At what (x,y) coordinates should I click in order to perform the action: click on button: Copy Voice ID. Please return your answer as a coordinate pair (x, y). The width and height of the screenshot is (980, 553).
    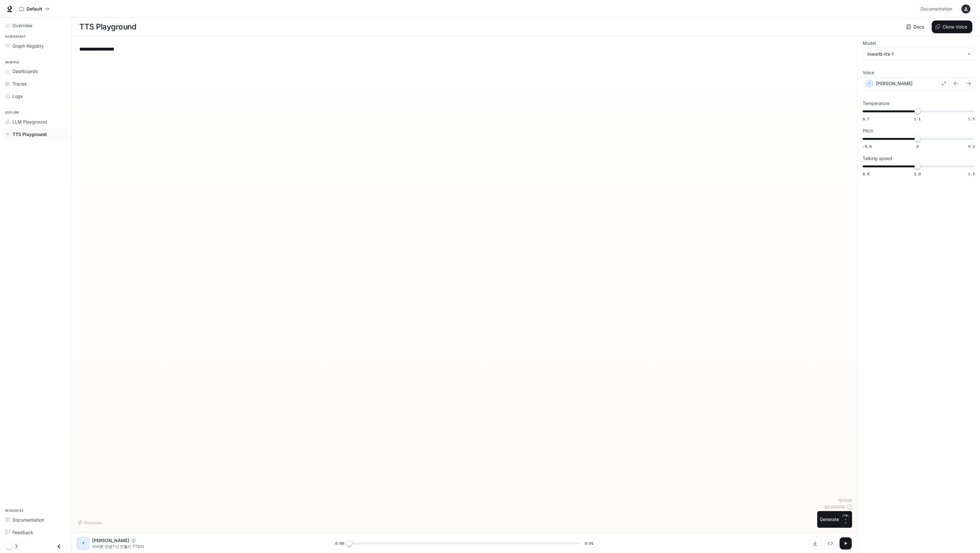
    Looking at the image, I should click on (134, 540).